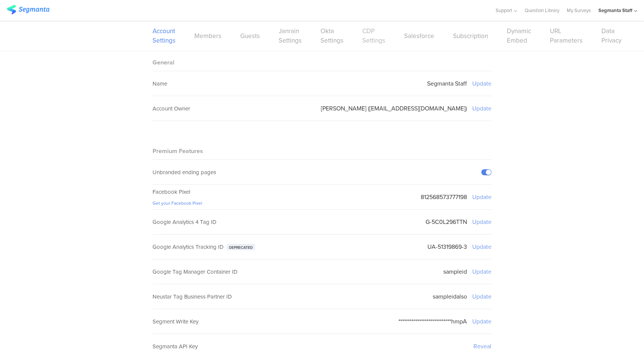 Image resolution: width=644 pixels, height=357 pixels. What do you see at coordinates (185, 222) in the screenshot?
I see `span: Google Analytics 4 Tag ID` at bounding box center [185, 222].